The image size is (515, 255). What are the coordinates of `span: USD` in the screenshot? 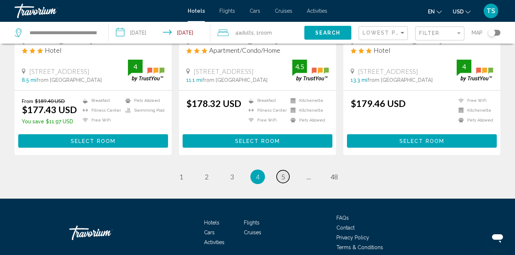 It's located at (458, 12).